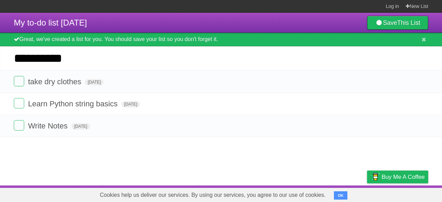 The width and height of the screenshot is (442, 202). I want to click on a: SaveThis List, so click(398, 23).